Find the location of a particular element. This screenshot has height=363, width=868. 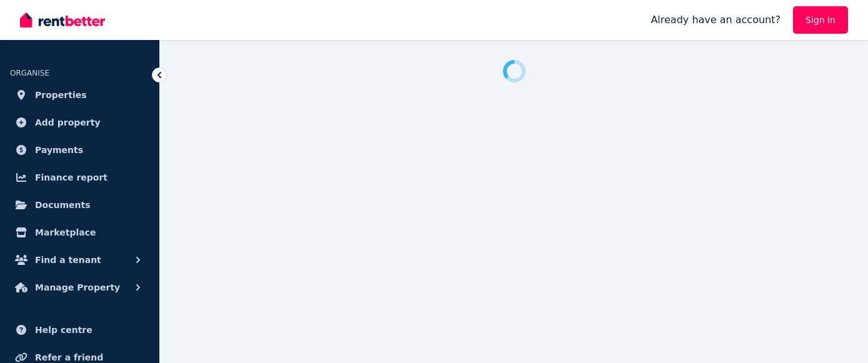

span: Marketplace is located at coordinates (65, 233).